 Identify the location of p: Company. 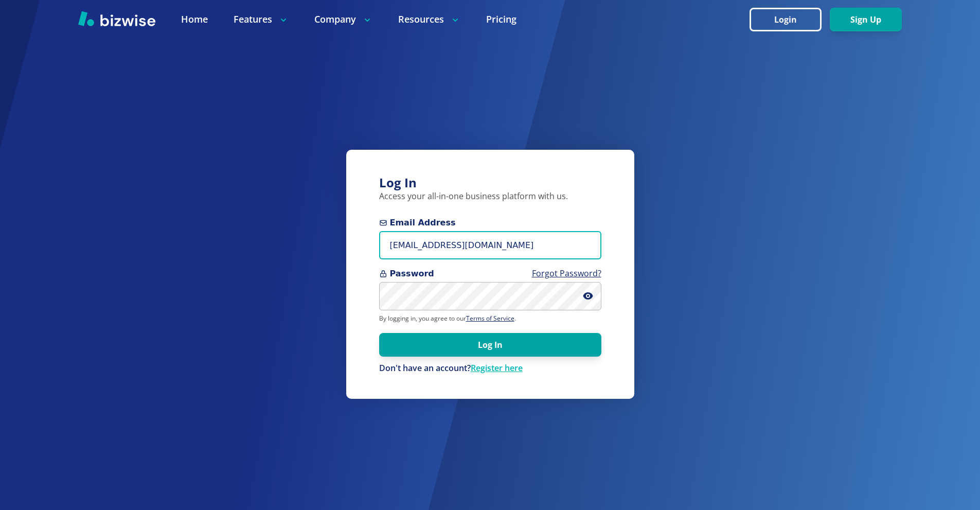
(343, 19).